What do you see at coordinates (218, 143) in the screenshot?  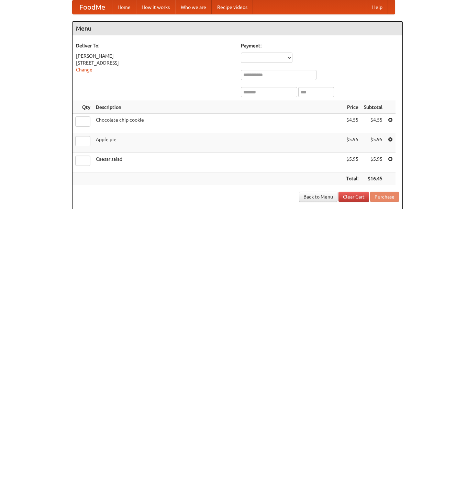 I see `td: Apple pie` at bounding box center [218, 143].